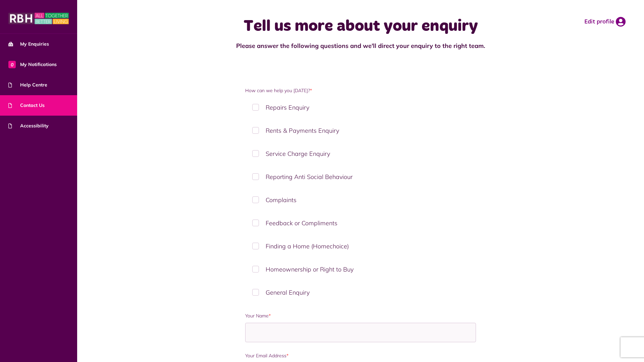 The image size is (644, 362). Describe the element at coordinates (360, 246) in the screenshot. I see `label: Finding a Home (Homechoice)` at that location.